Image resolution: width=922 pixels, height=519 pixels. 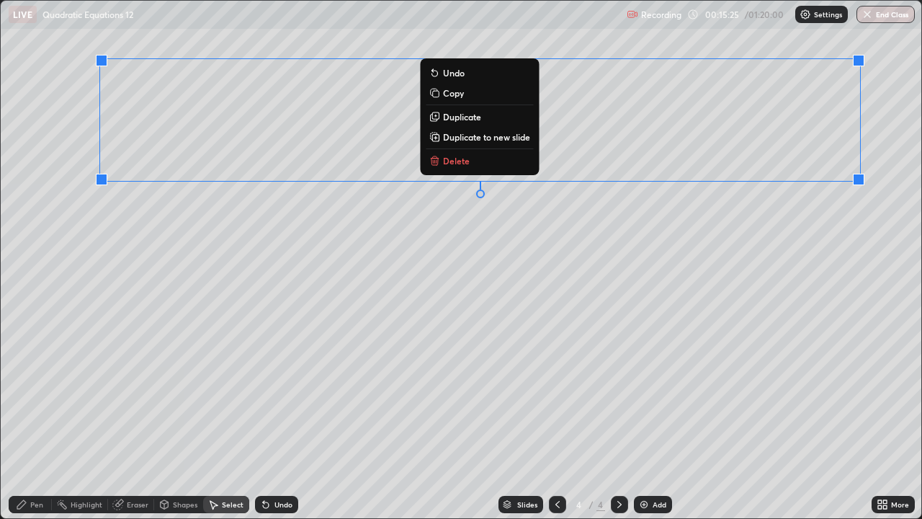 I want to click on div: More, so click(x=900, y=504).